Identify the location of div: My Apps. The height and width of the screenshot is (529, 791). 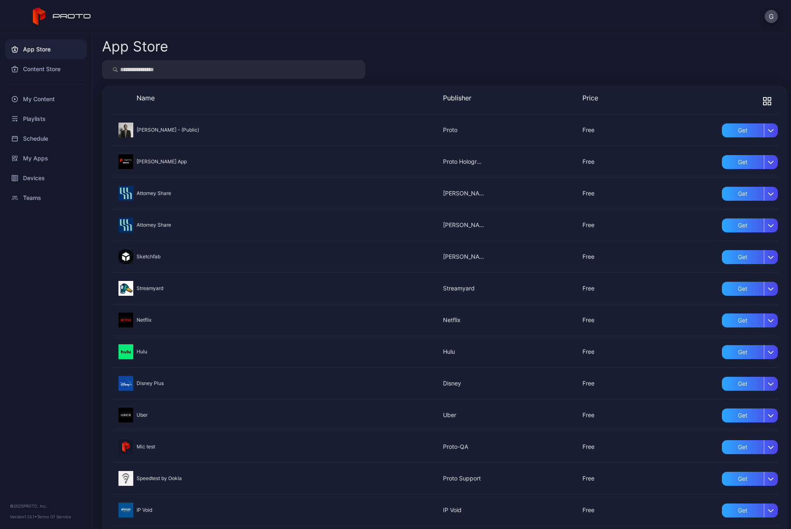
(46, 158).